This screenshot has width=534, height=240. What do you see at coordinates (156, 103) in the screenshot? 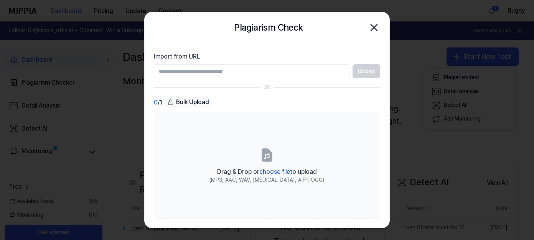
I see `span: 0` at bounding box center [156, 103].